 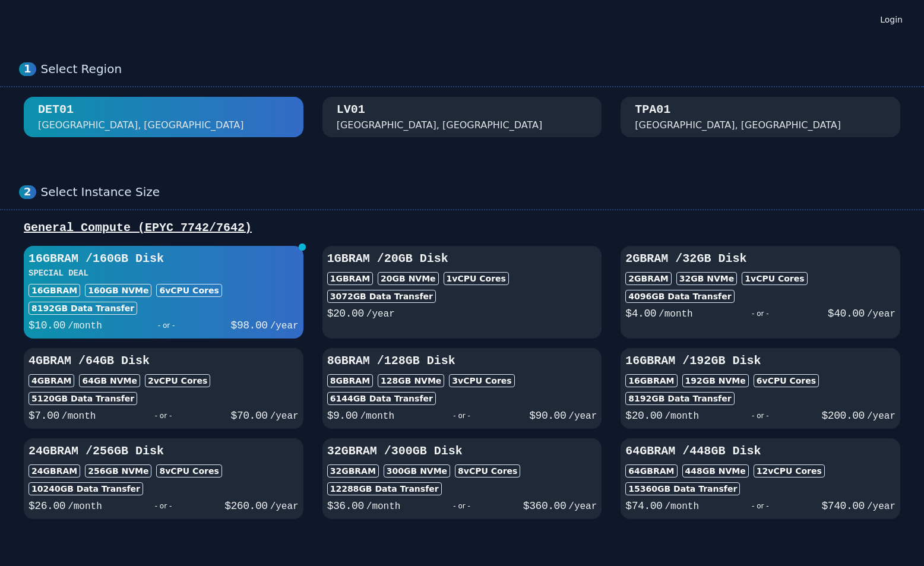 What do you see at coordinates (481, 381) in the screenshot?
I see `div: 3 vCPU Cores` at bounding box center [481, 381].